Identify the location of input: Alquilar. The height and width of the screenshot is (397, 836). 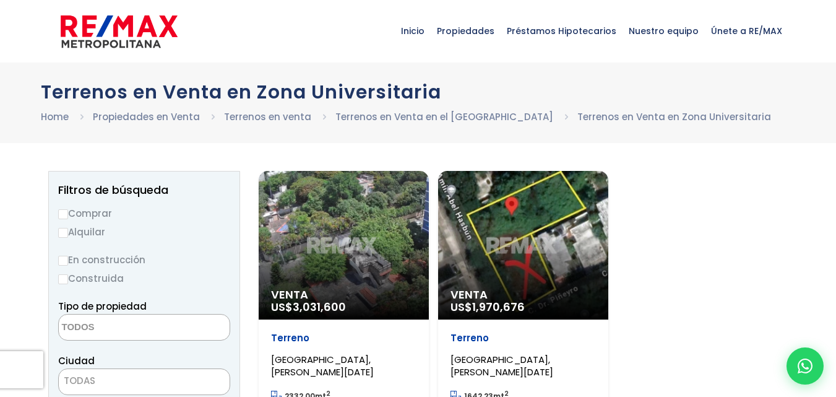
(63, 233).